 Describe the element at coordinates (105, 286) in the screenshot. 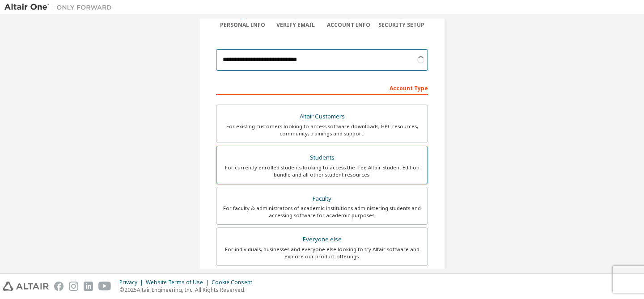

I see `img: youtube.svg` at that location.